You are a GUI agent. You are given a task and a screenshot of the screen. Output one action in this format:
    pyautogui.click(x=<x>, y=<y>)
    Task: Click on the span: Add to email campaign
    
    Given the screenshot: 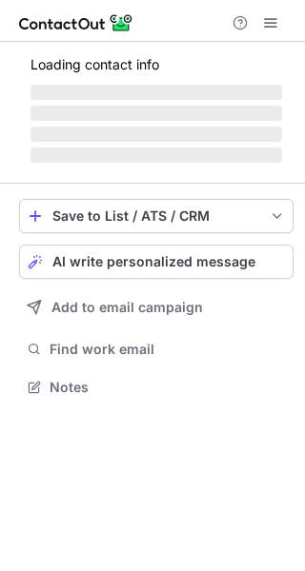 What is the action you would take?
    pyautogui.click(x=127, y=307)
    